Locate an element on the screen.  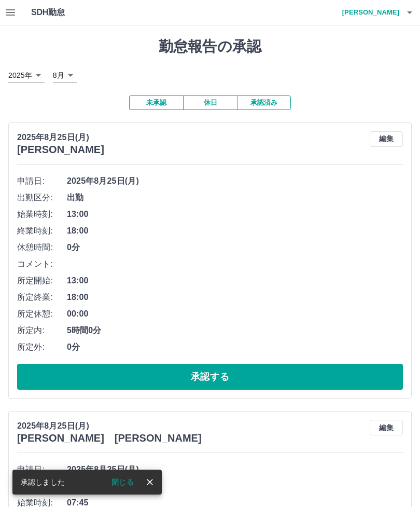
span: 所定終業: is located at coordinates (42, 298).